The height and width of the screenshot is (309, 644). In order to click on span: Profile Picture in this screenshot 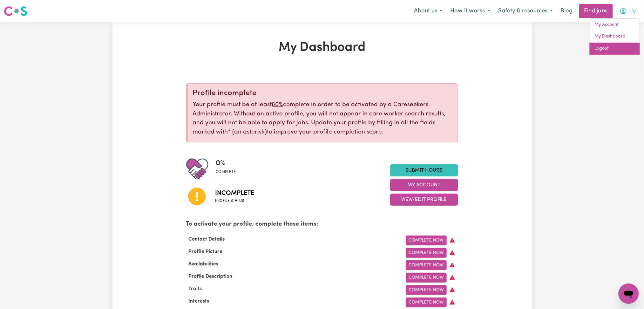, I will do `click(206, 252)`.